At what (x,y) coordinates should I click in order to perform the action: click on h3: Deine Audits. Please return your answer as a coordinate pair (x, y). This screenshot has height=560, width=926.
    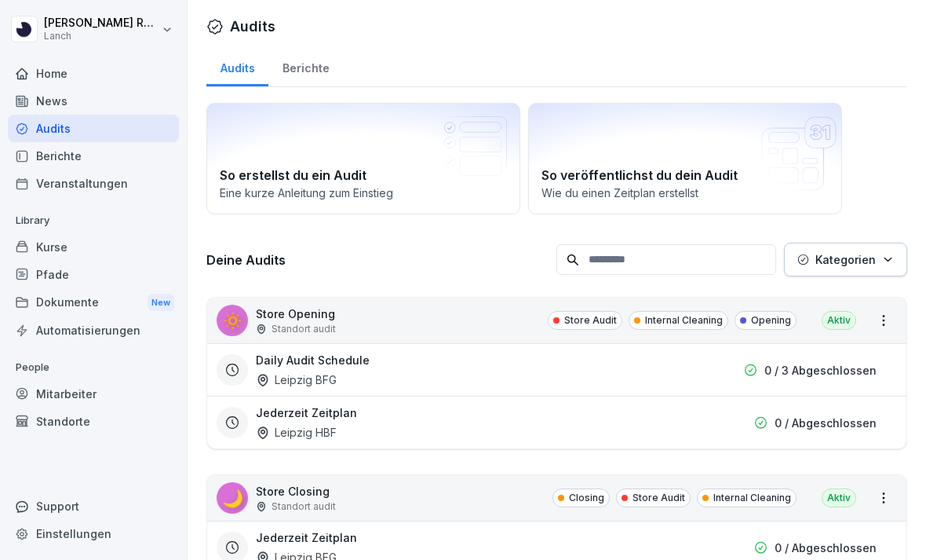
    Looking at the image, I should click on (377, 260).